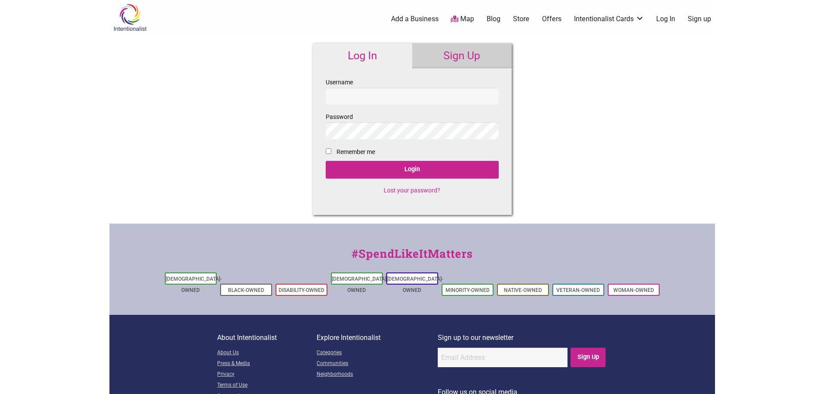 This screenshot has width=824, height=394. Describe the element at coordinates (356, 152) in the screenshot. I see `label: Remember me` at that location.